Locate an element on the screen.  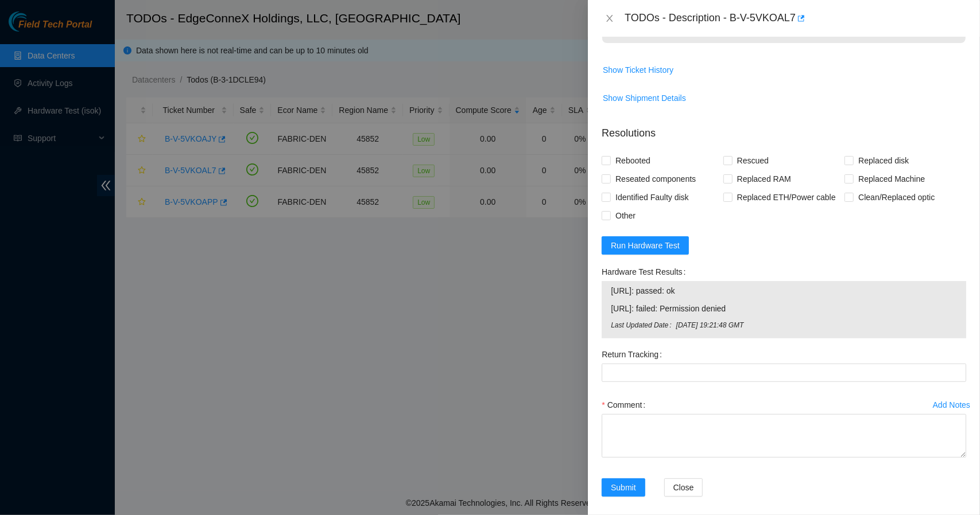
button: Run Hardware Test is located at coordinates (646, 246).